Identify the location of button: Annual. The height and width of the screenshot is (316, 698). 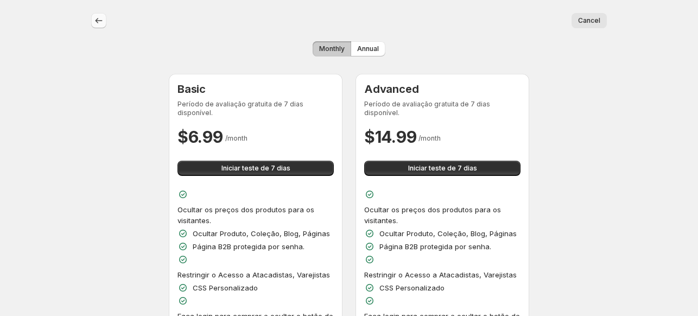
(368, 49).